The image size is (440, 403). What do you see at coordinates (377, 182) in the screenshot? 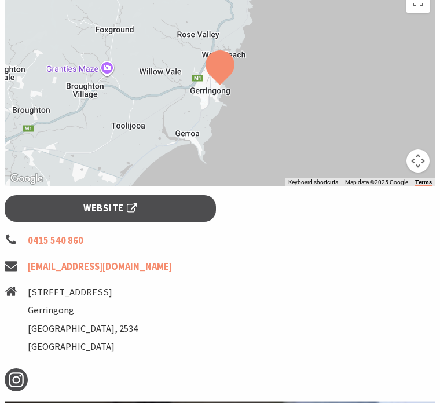
I see `span: Map data ©2025 Google` at bounding box center [377, 182].